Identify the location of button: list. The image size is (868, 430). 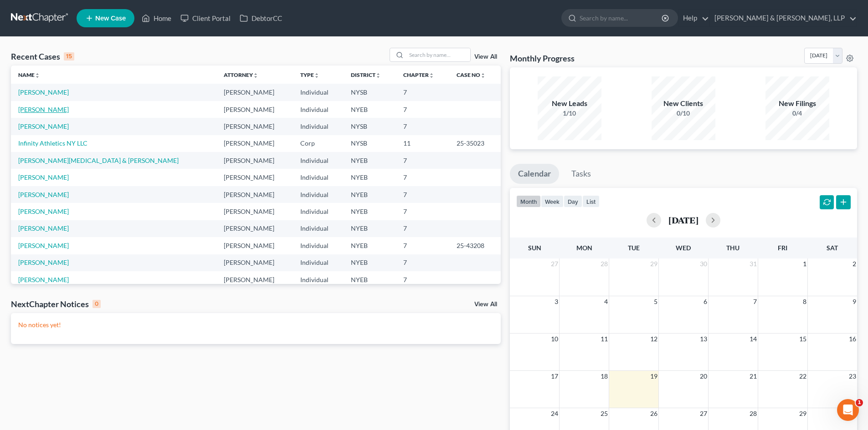
(591, 201).